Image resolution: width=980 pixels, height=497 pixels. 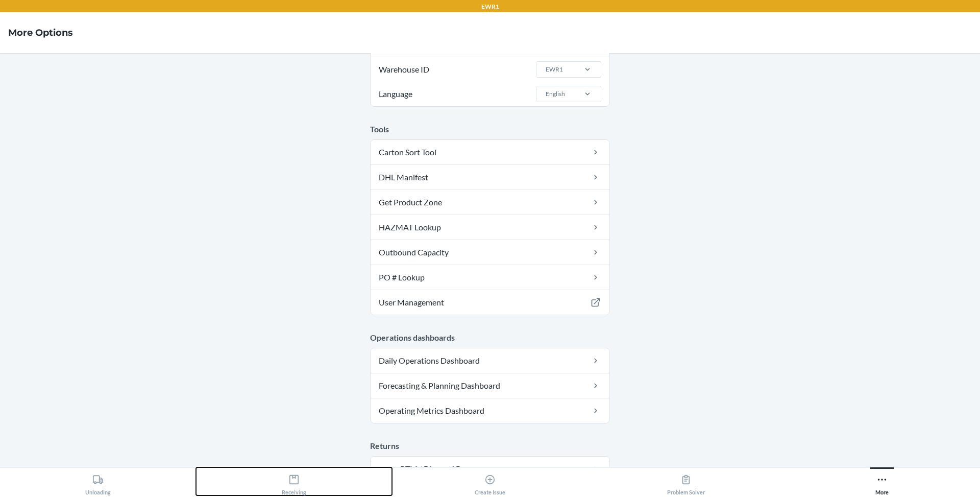 What do you see at coordinates (490, 361) in the screenshot?
I see `a: Daily Operations Dashboard` at bounding box center [490, 361].